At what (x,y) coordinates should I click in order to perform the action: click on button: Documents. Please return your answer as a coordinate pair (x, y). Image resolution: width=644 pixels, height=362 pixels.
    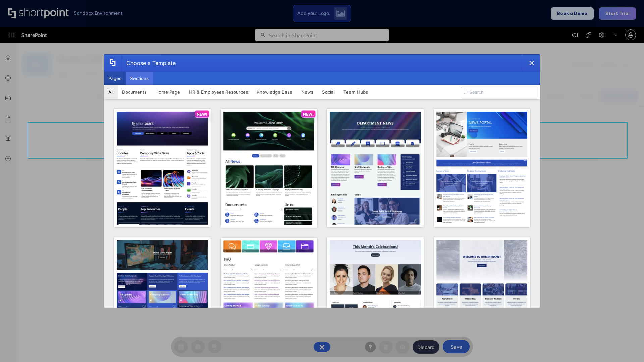
    Looking at the image, I should click on (134, 92).